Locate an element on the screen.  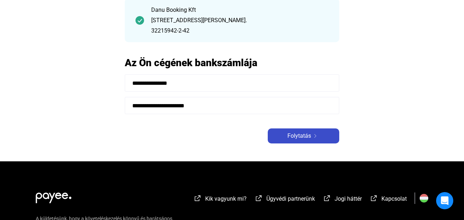
a: external-link-whiteÜgyvédi partnerünk is located at coordinates (285, 200).